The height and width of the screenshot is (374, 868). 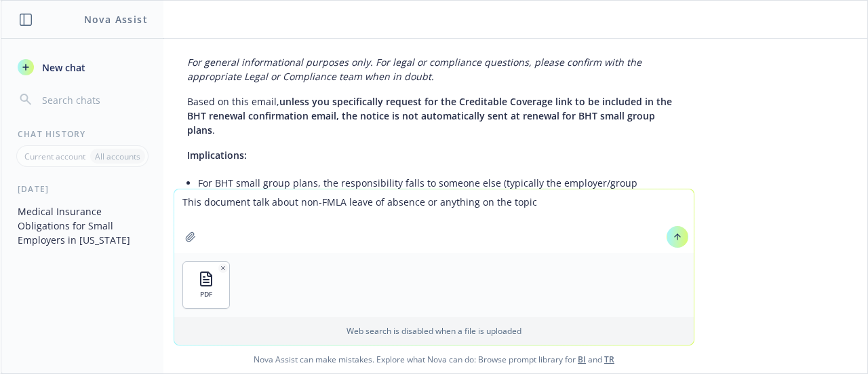 What do you see at coordinates (434, 115) in the screenshot?
I see `p: Based on this email, .` at bounding box center [434, 115].